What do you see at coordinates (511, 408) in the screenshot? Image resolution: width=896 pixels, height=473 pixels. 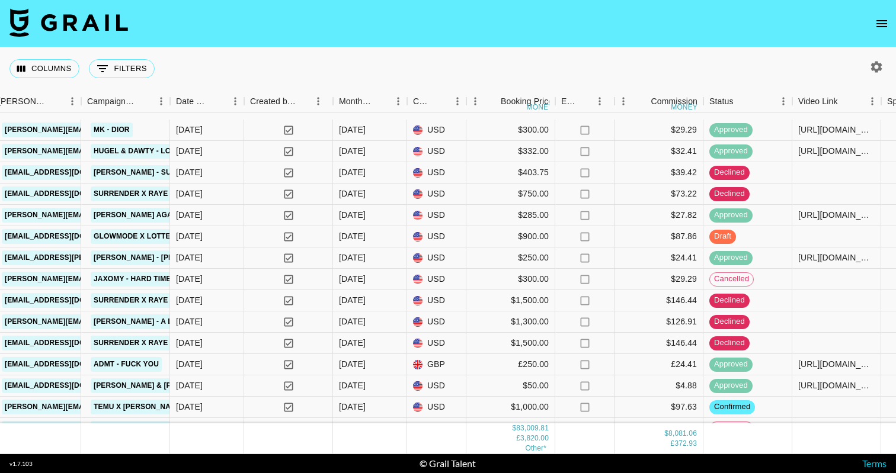 I see `div: $1,000.00` at bounding box center [511, 408].